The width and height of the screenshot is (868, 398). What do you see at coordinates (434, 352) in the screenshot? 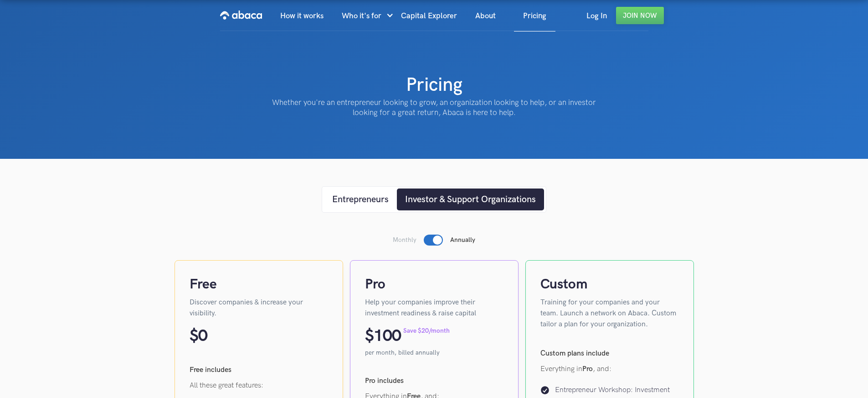
I see `p: per month, billed annually` at bounding box center [434, 352].